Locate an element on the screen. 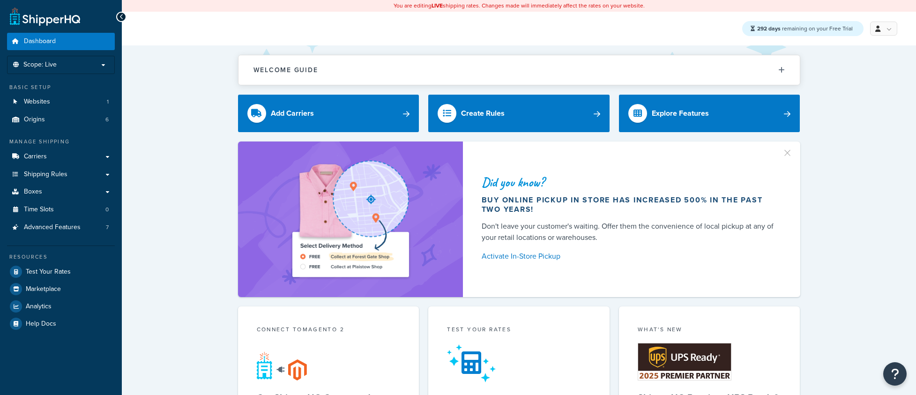 This screenshot has width=916, height=395. a: Carriers is located at coordinates (61, 156).